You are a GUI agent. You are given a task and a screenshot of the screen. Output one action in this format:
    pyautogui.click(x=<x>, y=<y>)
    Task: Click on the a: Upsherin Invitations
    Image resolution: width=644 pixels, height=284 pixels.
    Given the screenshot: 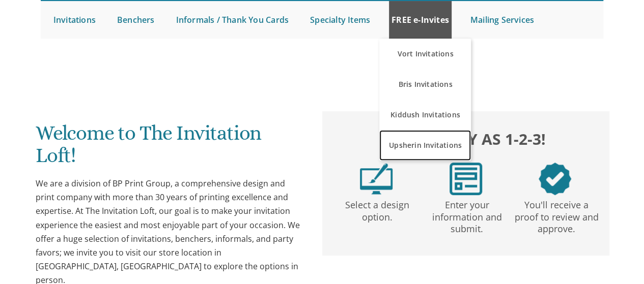 What is the action you would take?
    pyautogui.click(x=425, y=145)
    